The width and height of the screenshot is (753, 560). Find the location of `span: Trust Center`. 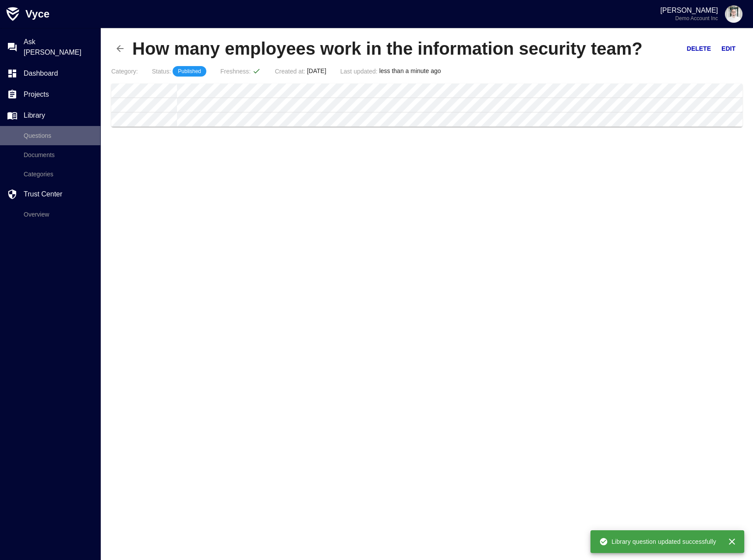

span: Trust Center is located at coordinates (58, 194).